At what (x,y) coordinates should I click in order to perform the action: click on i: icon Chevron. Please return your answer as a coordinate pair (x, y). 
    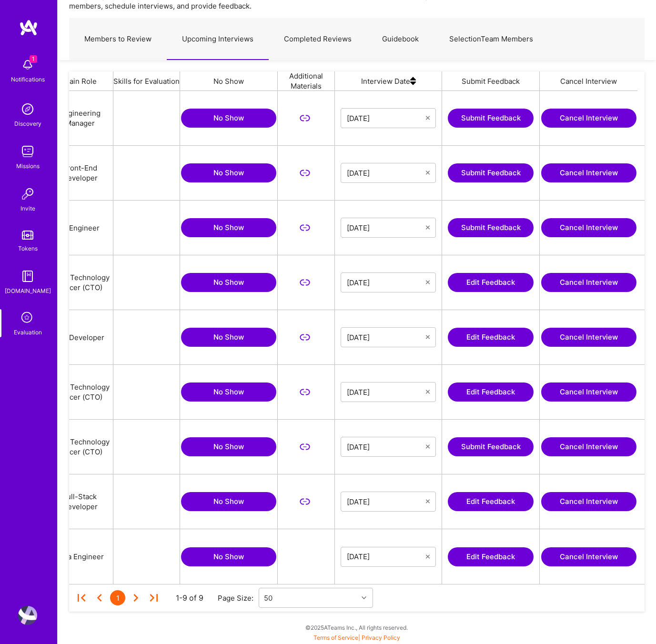
    Looking at the image, I should click on (364, 598).